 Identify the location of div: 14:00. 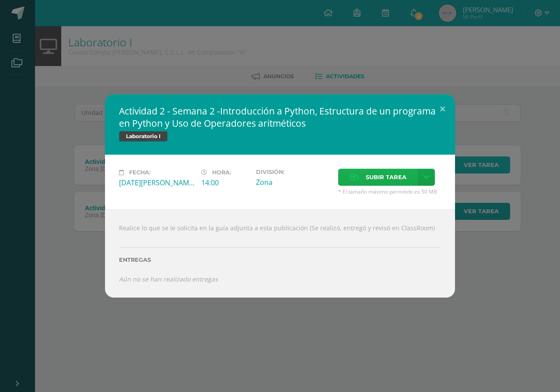
(225, 183).